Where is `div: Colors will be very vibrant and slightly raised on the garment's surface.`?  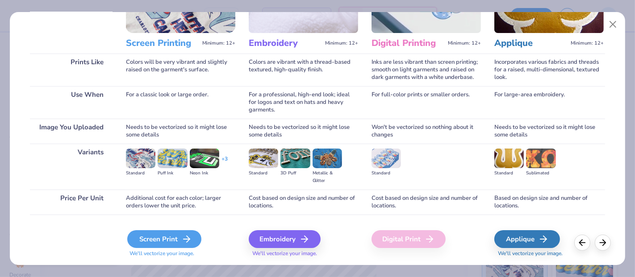
div: Colors will be very vibrant and slightly raised on the garment's surface. is located at coordinates (180, 70).